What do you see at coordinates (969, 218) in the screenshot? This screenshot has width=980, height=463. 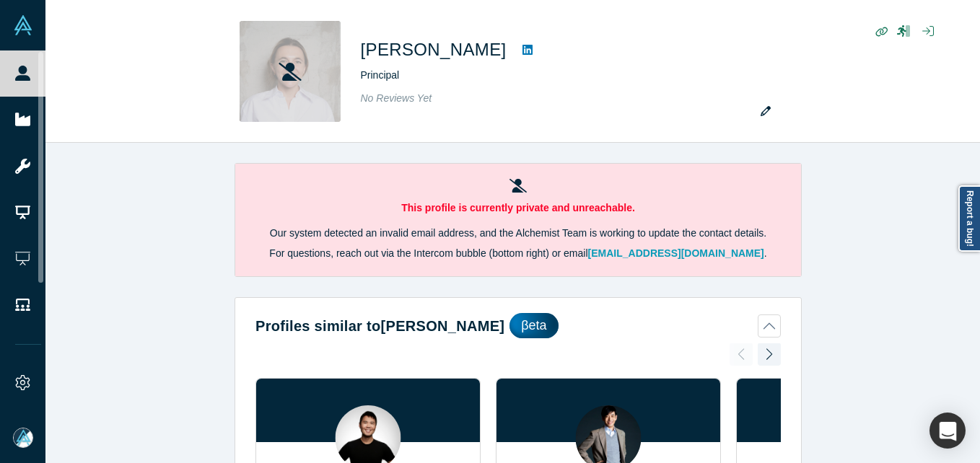 I see `a: Report a bug!` at bounding box center [969, 218].